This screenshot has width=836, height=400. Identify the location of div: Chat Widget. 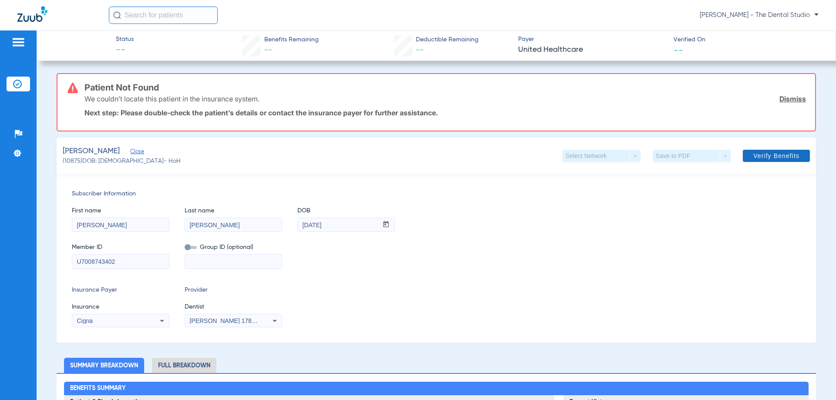
(814, 379).